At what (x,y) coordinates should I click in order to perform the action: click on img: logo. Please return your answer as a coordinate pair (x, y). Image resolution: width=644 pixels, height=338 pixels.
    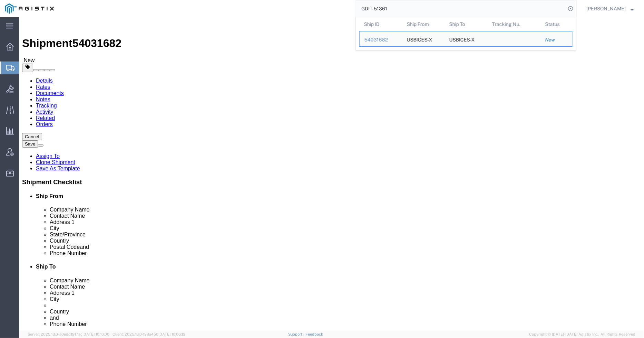
    Looking at the image, I should click on (29, 9).